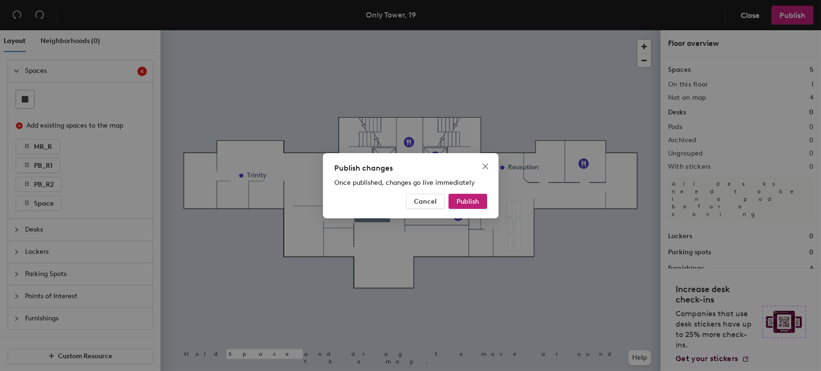  What do you see at coordinates (426, 201) in the screenshot?
I see `span: Cancel` at bounding box center [426, 201].